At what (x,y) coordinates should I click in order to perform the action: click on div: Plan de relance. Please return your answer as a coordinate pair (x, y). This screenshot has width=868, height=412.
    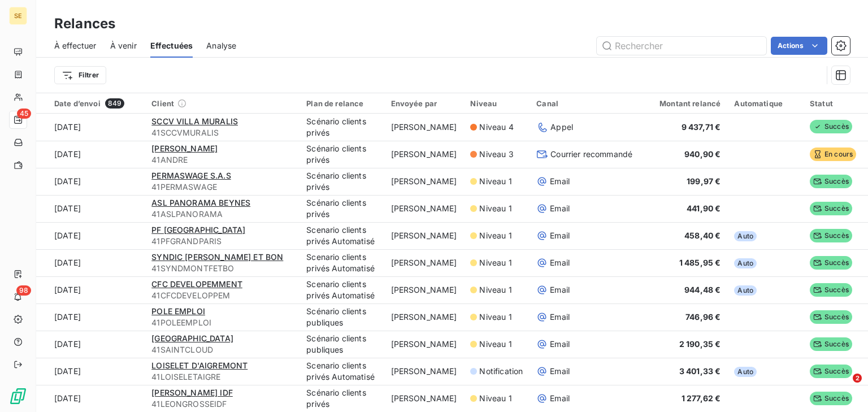
    Looking at the image, I should click on (341, 103).